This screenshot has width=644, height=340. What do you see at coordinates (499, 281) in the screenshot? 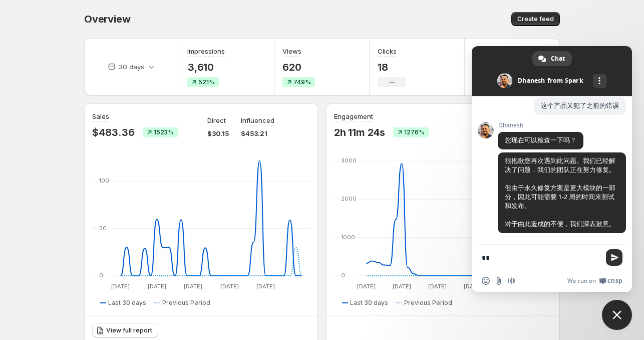
I see `span: Send a file` at bounding box center [499, 281].